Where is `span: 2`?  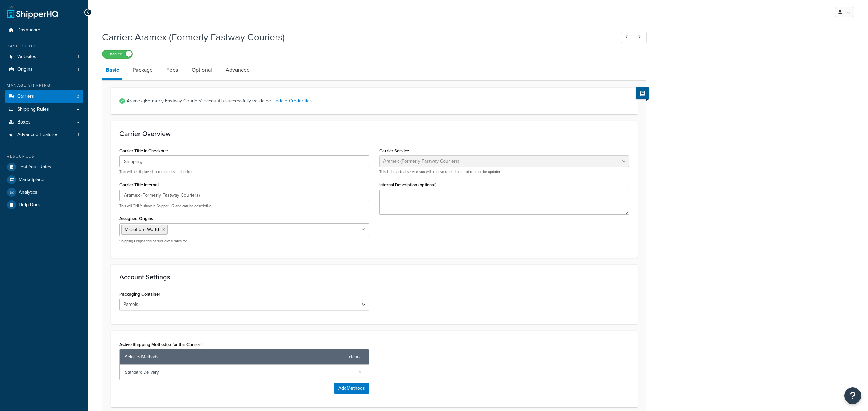 span: 2 is located at coordinates (77, 96).